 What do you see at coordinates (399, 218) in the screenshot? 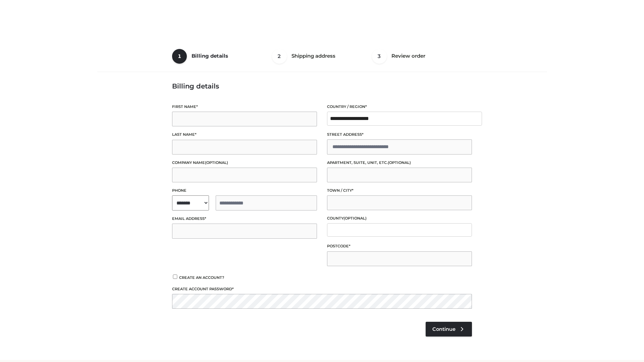
I see `label: County` at bounding box center [399, 218].